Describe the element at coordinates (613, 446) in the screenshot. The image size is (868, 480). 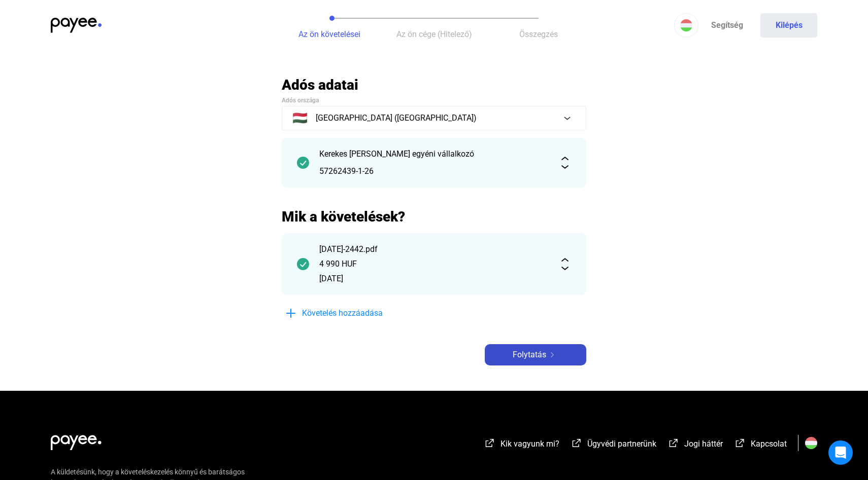
I see `a: external-link-whiteÜgyvédi partnerünk` at that location.